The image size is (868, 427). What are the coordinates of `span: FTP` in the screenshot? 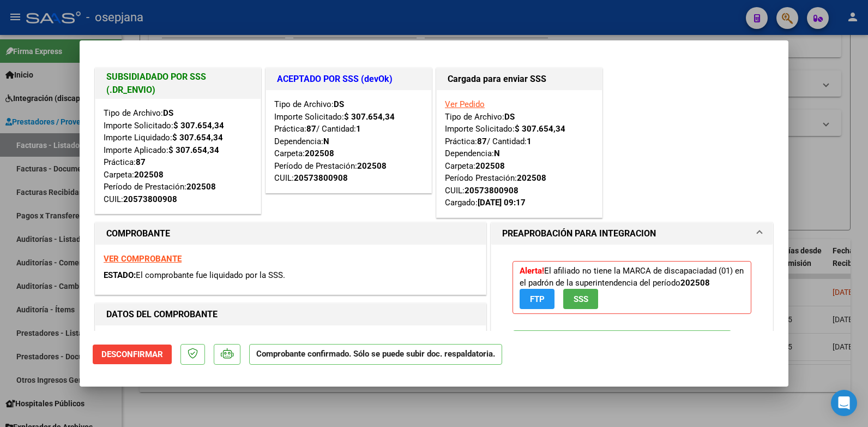 It's located at (538, 299).